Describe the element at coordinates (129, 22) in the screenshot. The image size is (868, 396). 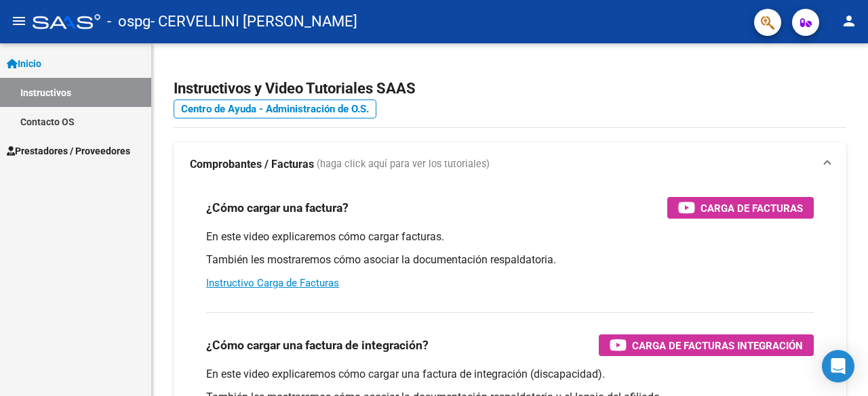
I see `span: - ospg` at that location.